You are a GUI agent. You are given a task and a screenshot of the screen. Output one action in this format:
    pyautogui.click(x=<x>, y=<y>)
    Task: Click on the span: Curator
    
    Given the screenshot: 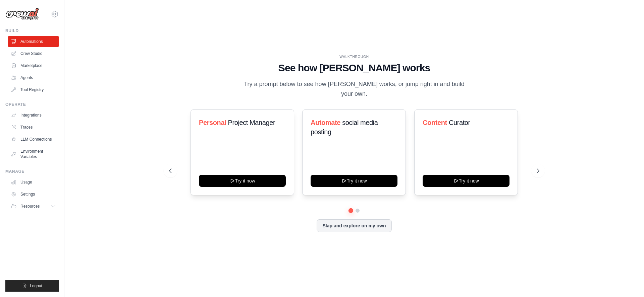 What is the action you would take?
    pyautogui.click(x=459, y=122)
    